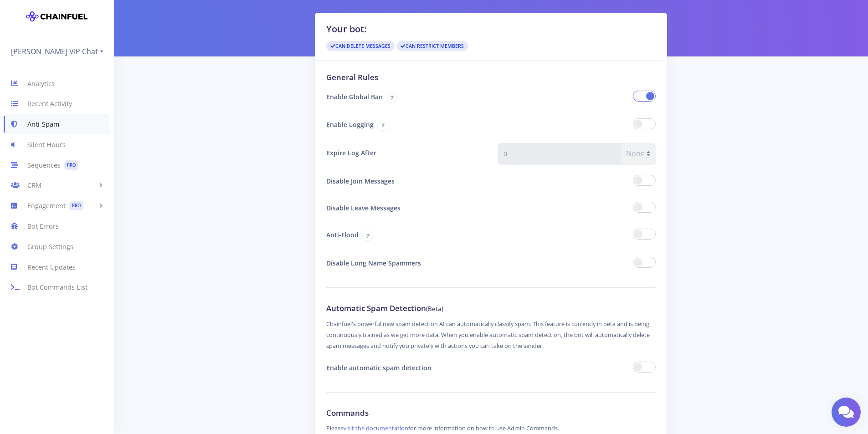  I want to click on small: Chainfuel's powerful new spam detection AI can automatically classify spam. This feature is curre..., so click(488, 334).